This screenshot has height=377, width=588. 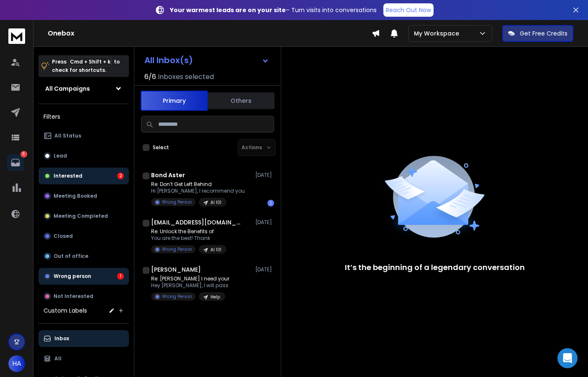 I want to click on span: 6 / 6, so click(x=150, y=77).